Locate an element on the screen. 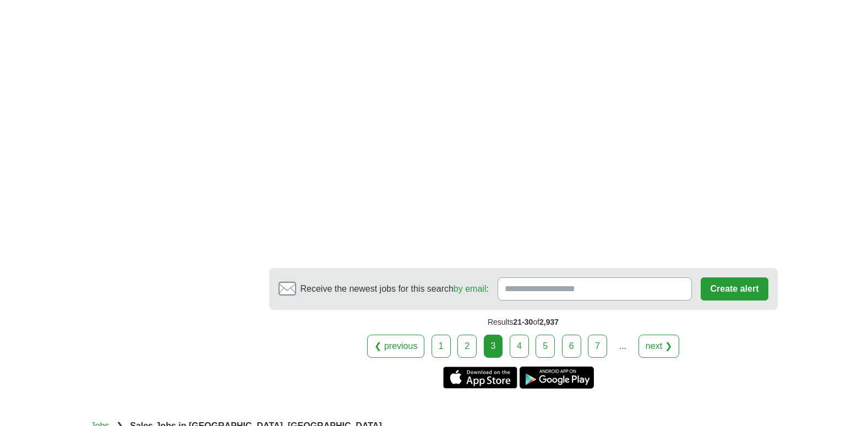  button: Create alert is located at coordinates (735, 289).